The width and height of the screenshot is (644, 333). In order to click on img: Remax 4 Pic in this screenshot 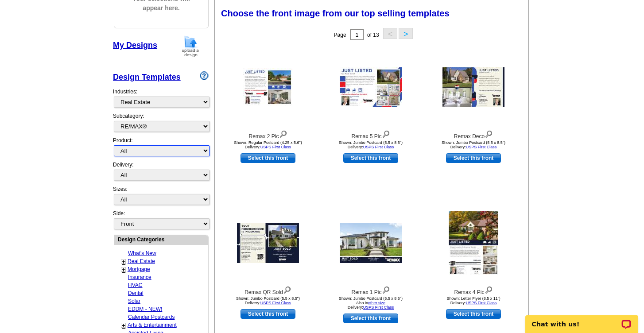, I will do `click(474, 243)`.